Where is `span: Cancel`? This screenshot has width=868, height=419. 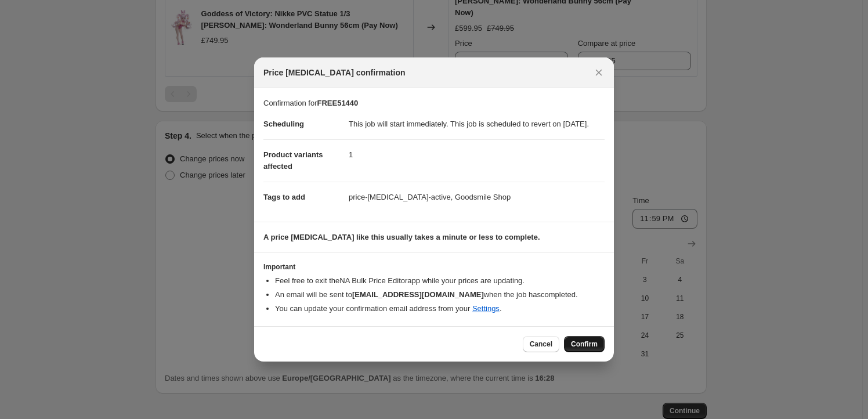
span: Cancel is located at coordinates (541, 344).